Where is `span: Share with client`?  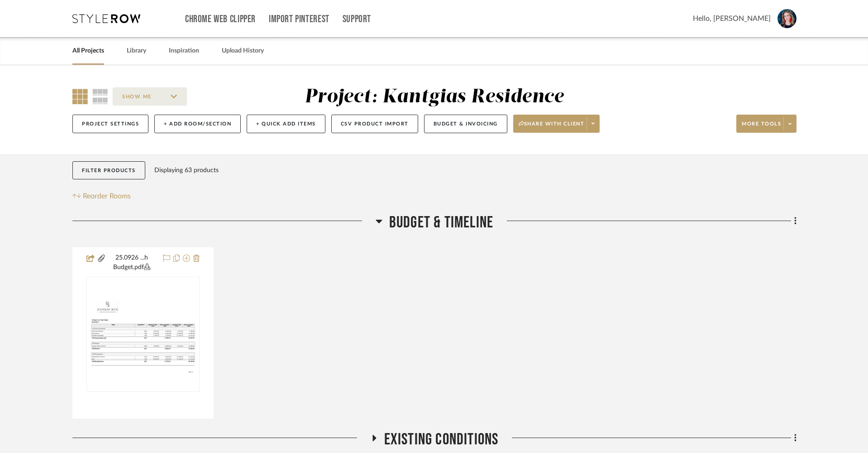
span: Share with client is located at coordinates (552, 127).